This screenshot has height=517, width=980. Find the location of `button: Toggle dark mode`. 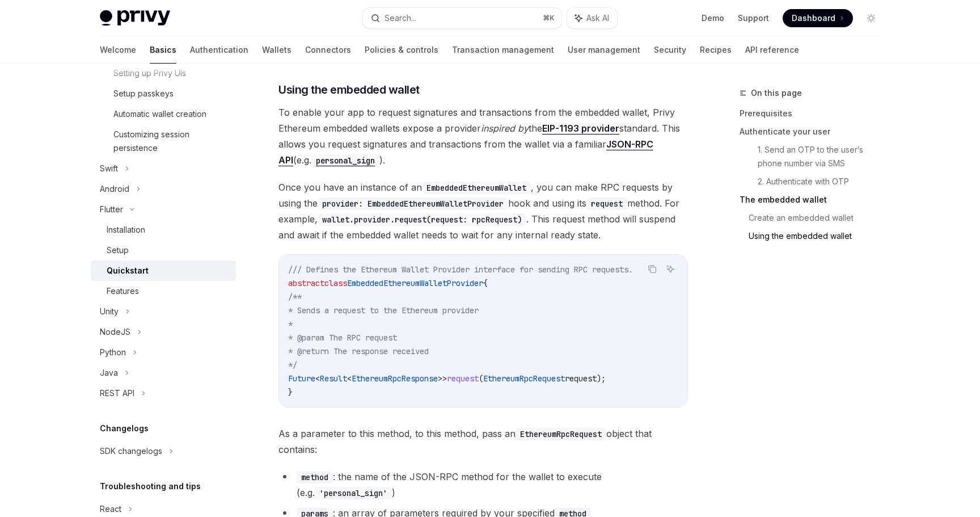

button: Toggle dark mode is located at coordinates (871, 18).